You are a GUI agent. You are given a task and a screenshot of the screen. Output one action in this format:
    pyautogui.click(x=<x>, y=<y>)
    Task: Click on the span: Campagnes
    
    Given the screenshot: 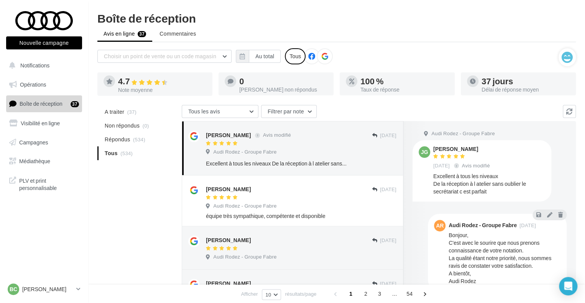 What is the action you would take?
    pyautogui.click(x=34, y=142)
    